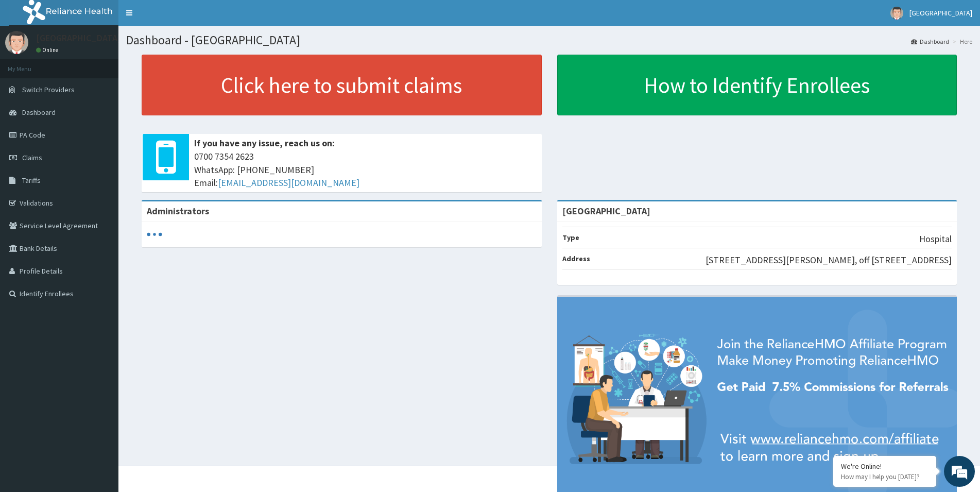 This screenshot has width=980, height=492. I want to click on span: Switch Providers, so click(48, 90).